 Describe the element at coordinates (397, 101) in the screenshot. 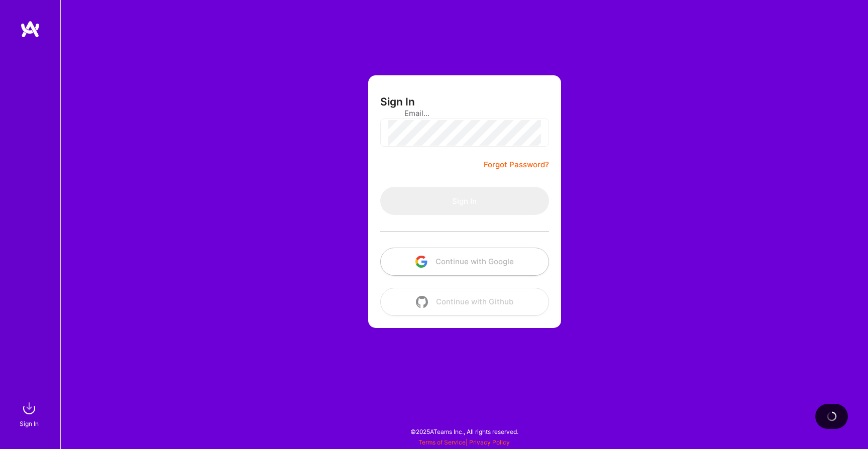

I see `h3: Sign In` at that location.